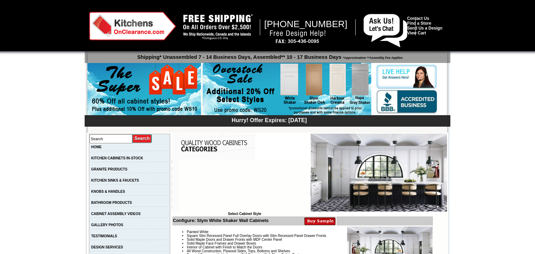 This screenshot has height=254, width=535. What do you see at coordinates (417, 33) in the screenshot?
I see `a: View Cart` at bounding box center [417, 33].